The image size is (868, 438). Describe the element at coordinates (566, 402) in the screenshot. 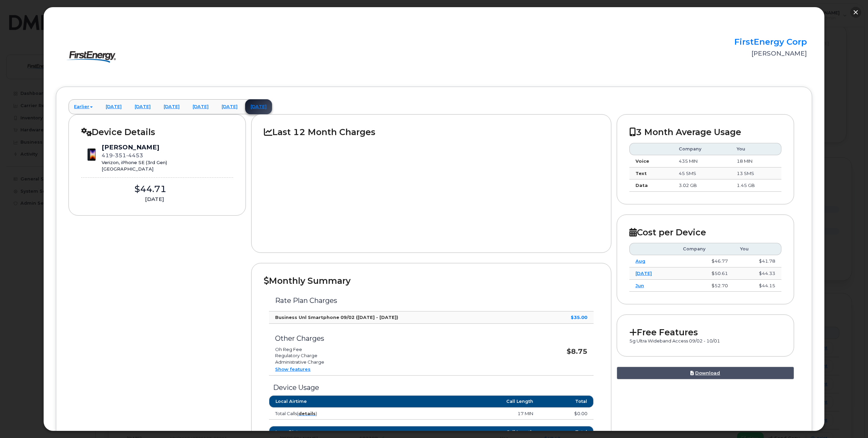

I see `th: Total` at that location.